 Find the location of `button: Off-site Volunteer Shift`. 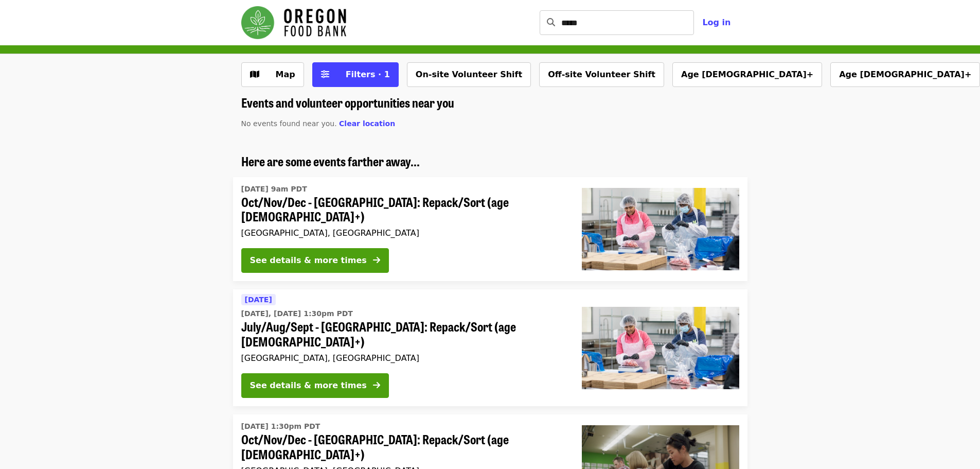

button: Off-site Volunteer Shift is located at coordinates (602, 75).